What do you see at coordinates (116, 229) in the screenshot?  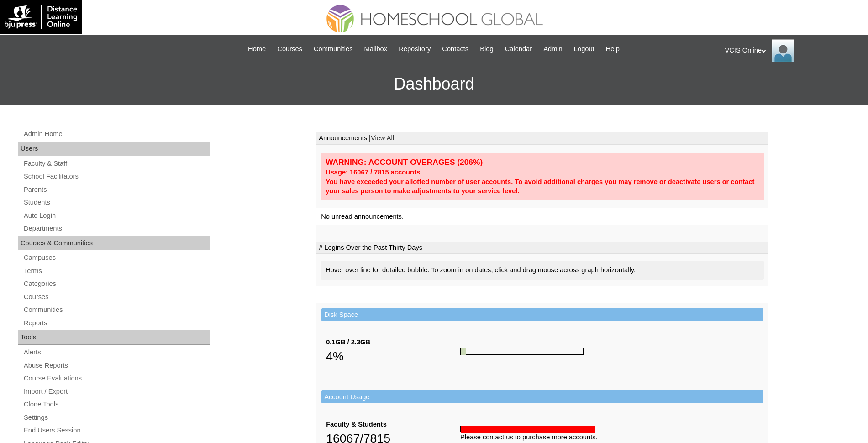 I see `a: Departments` at bounding box center [116, 229].